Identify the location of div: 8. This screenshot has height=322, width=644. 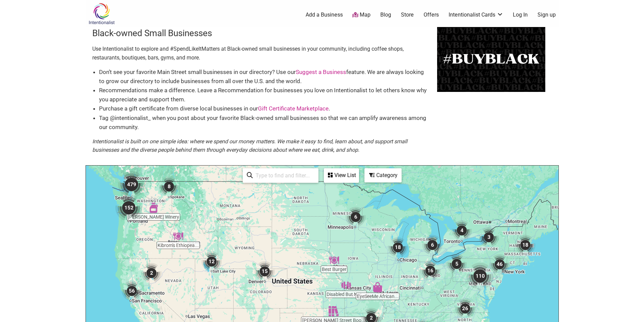
(169, 186).